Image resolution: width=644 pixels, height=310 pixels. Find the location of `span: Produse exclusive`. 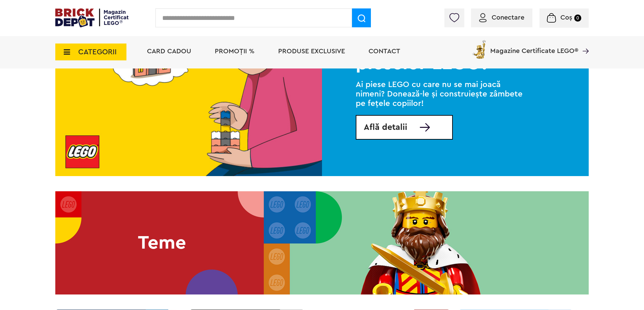

span: Produse exclusive is located at coordinates (312, 51).